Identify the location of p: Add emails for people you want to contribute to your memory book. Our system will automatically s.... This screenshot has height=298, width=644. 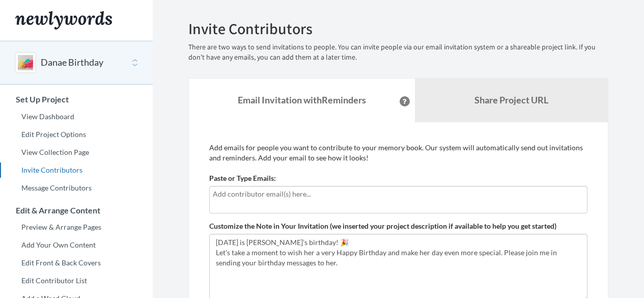
(398, 153).